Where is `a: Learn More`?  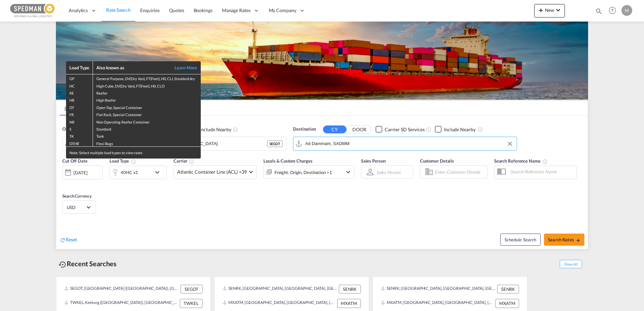 a: Learn More is located at coordinates (182, 67).